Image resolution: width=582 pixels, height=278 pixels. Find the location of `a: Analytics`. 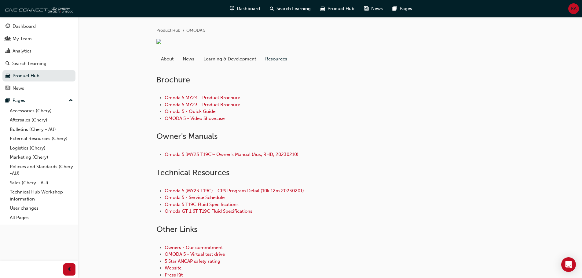

a: Analytics is located at coordinates (39, 51).